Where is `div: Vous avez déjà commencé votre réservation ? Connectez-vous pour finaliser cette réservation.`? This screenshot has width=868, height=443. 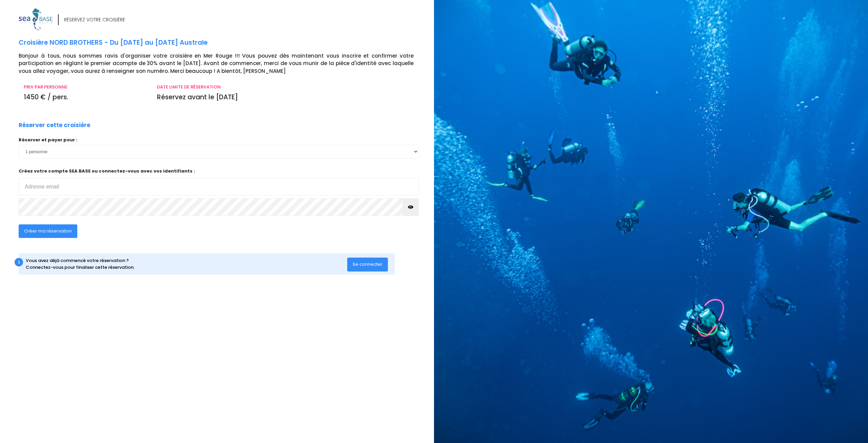
div: Vous avez déjà commencé votre réservation ? Connectez-vous pour finaliser cette réservation. is located at coordinates (186, 264).